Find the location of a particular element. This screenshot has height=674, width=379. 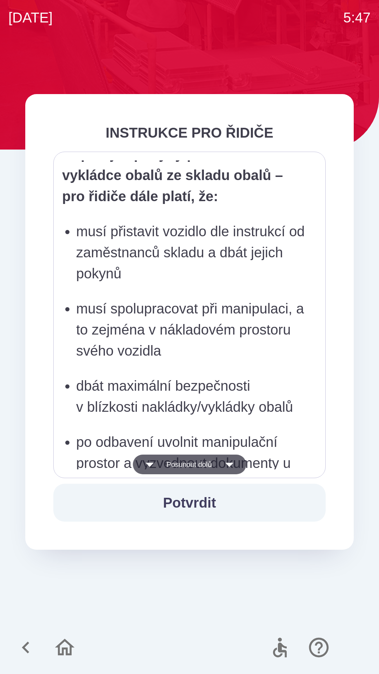

div: INSTRUKCE PRO ŘIDIČE is located at coordinates (190, 133).